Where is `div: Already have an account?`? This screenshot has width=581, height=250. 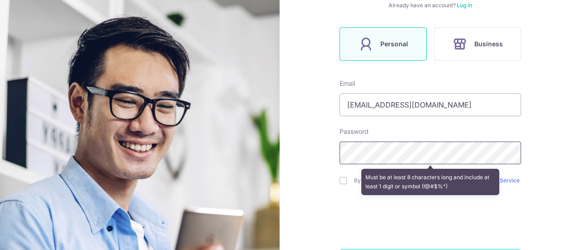 div: Already have an account? is located at coordinates (430, 5).